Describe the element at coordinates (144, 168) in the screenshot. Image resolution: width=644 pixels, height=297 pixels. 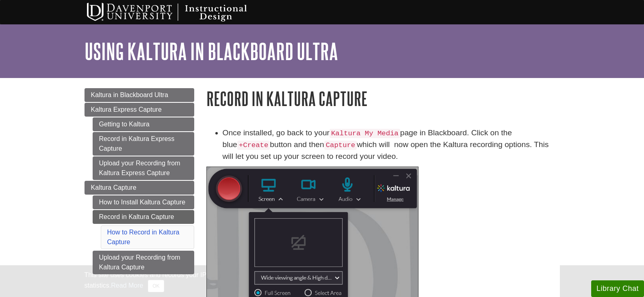
I see `a: Upload your Recording from Kaltura Express Capture` at that location.